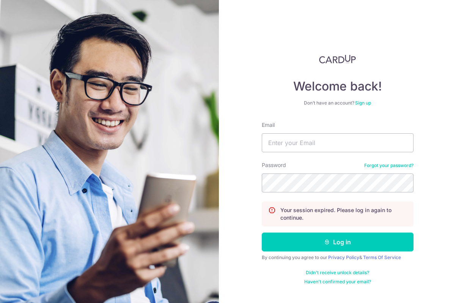 This screenshot has height=303, width=456. I want to click on a: Privacy Policy, so click(343, 257).